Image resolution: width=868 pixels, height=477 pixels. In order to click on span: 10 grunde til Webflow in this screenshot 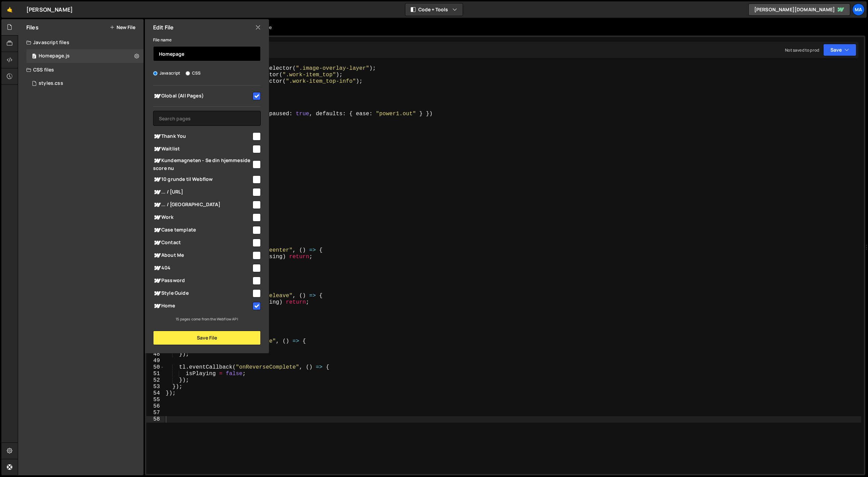, I will do `click(202, 179)`.